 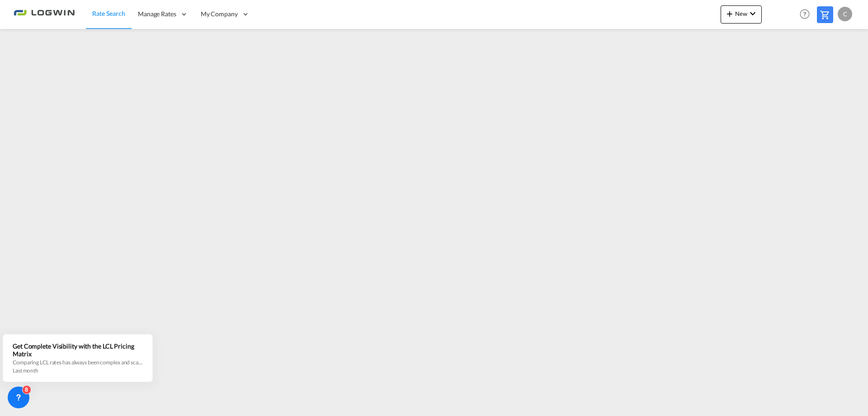 I want to click on div: Help, so click(x=807, y=15).